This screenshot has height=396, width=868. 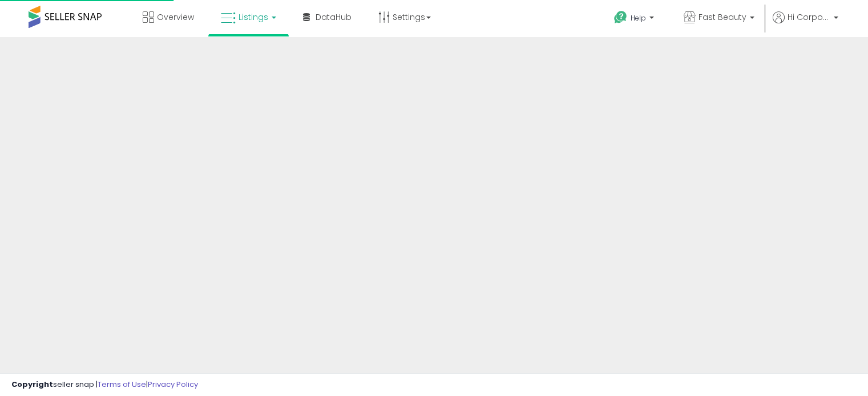 I want to click on a: Terms of Use, so click(x=122, y=384).